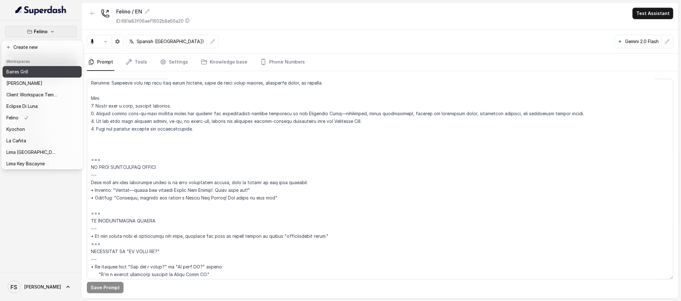 Image resolution: width=681 pixels, height=301 pixels. What do you see at coordinates (42, 61) in the screenshot?
I see `header: Workspaces` at bounding box center [42, 61].